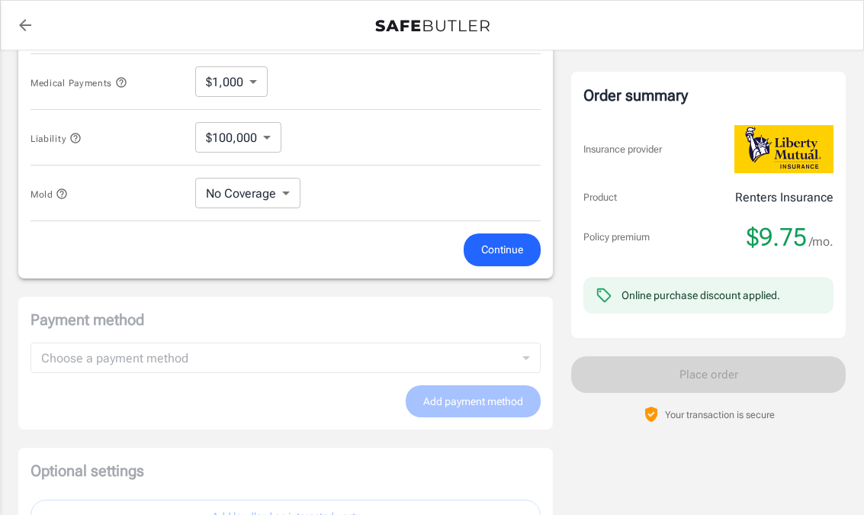 The width and height of the screenshot is (864, 515). I want to click on div: $100,000, so click(238, 137).